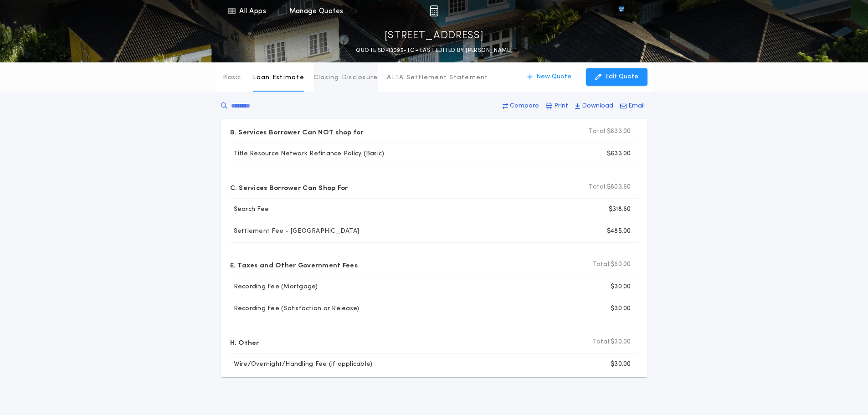  What do you see at coordinates (616, 77) in the screenshot?
I see `button: Edit Quote` at bounding box center [616, 77].